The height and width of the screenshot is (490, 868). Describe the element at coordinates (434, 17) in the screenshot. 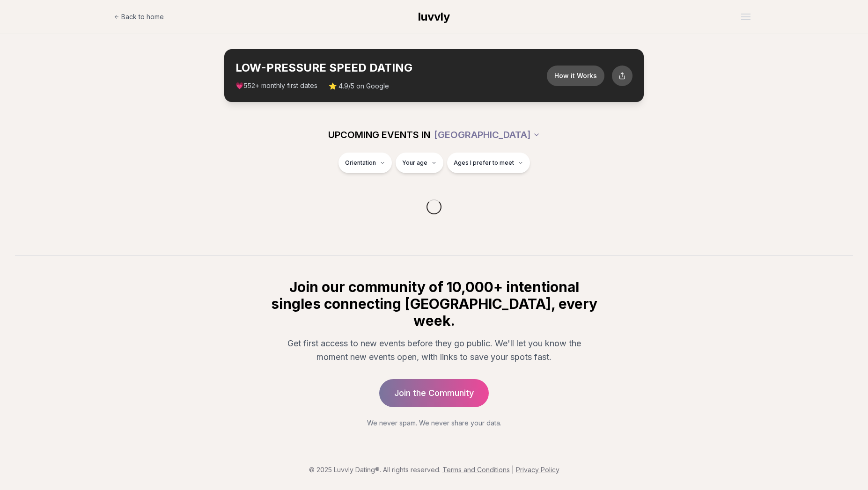

I see `a: luvvly` at that location.